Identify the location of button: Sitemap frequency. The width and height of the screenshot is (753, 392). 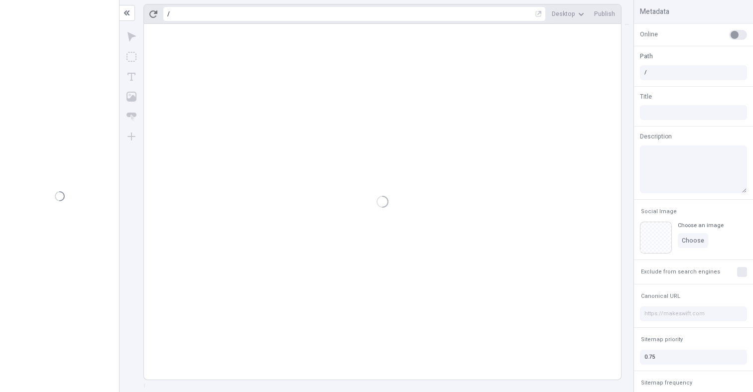
(667, 383).